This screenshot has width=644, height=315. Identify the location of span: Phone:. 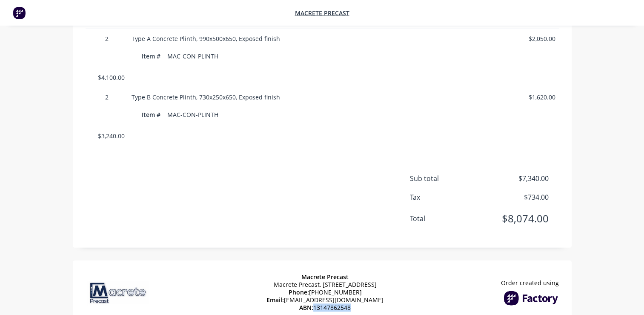
(299, 292).